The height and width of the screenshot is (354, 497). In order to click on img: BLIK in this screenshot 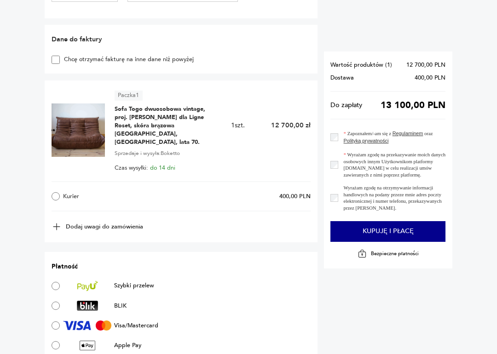, I will do `click(87, 306)`.